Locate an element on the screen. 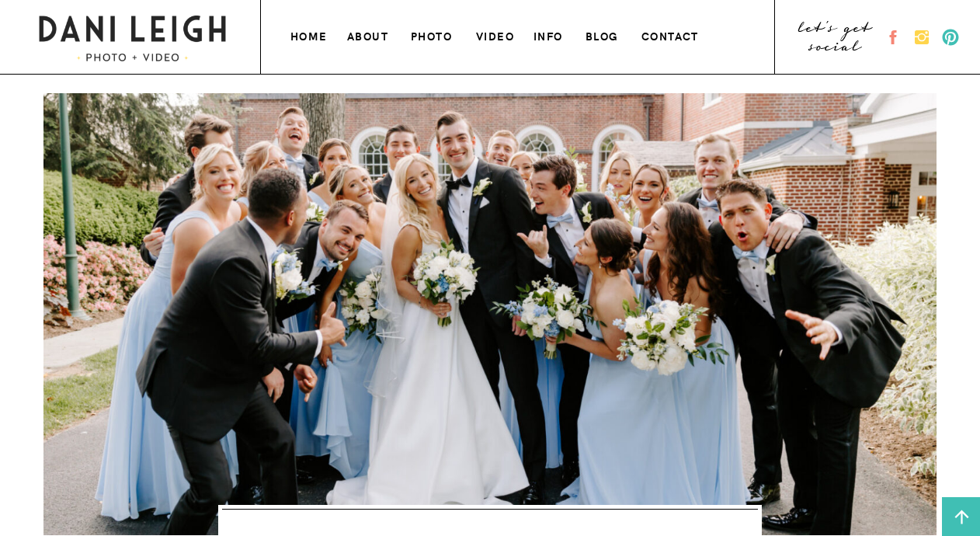  a: contact is located at coordinates (672, 34).